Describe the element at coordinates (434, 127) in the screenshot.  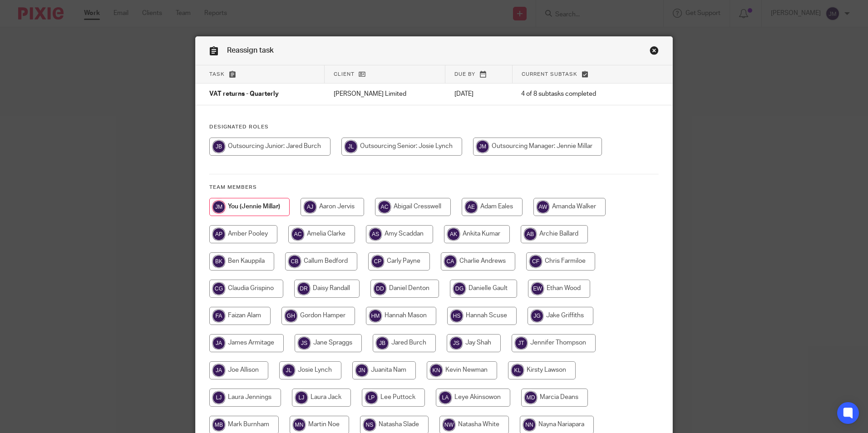
I see `h4: Designated Roles` at that location.